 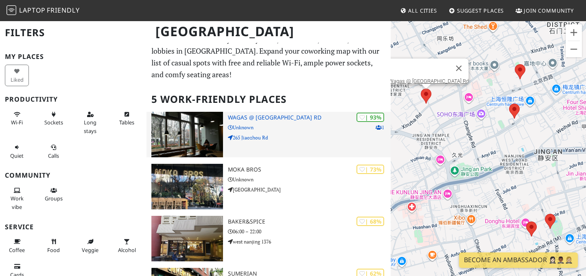 What do you see at coordinates (269, 239) in the screenshot?
I see `a: BAKER&SPICE | 68% BAKER&SPICE 06:00 – 22:00 west nanjing 1376` at bounding box center [269, 239].